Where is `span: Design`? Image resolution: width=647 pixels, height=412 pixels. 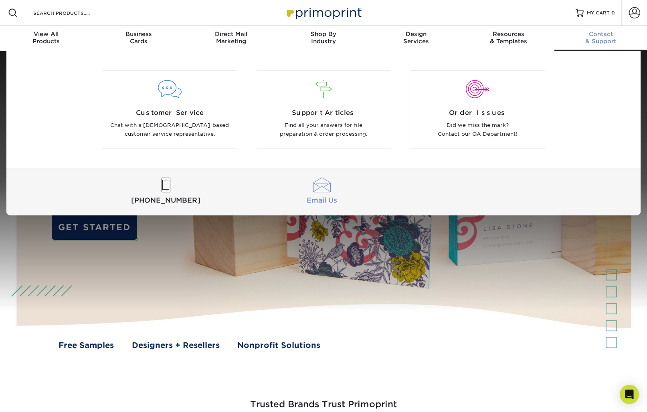 span: Design is located at coordinates (416, 34).